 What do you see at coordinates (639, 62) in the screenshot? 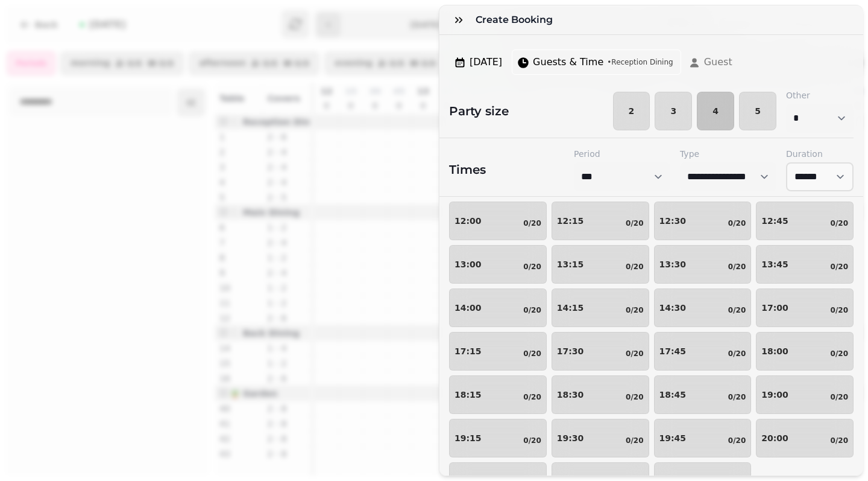
I see `span: • Reception Dining` at bounding box center [639, 62].